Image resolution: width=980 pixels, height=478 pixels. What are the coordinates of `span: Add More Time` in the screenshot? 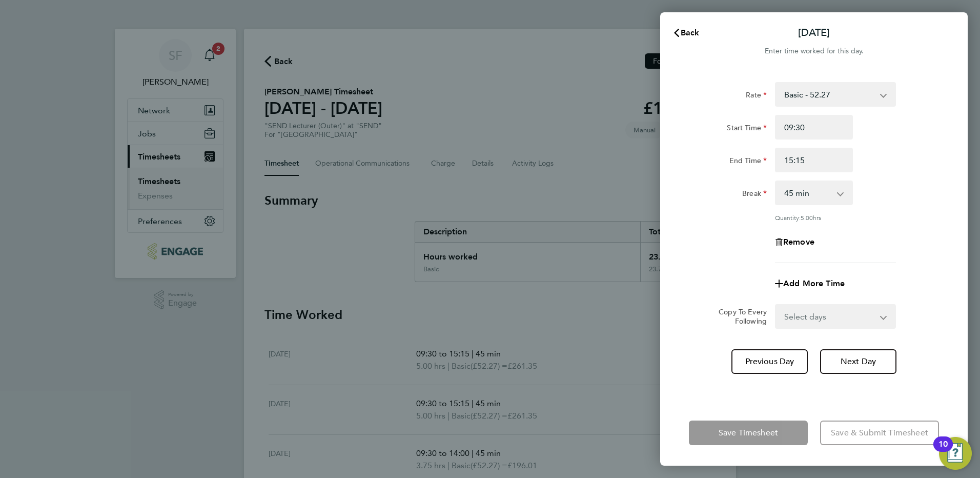 It's located at (814, 283).